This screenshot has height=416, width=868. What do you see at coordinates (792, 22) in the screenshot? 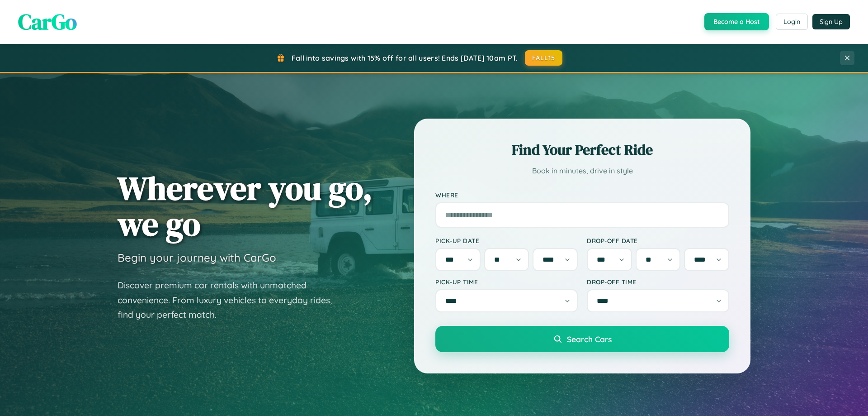
I see `button: Login` at bounding box center [792, 22].